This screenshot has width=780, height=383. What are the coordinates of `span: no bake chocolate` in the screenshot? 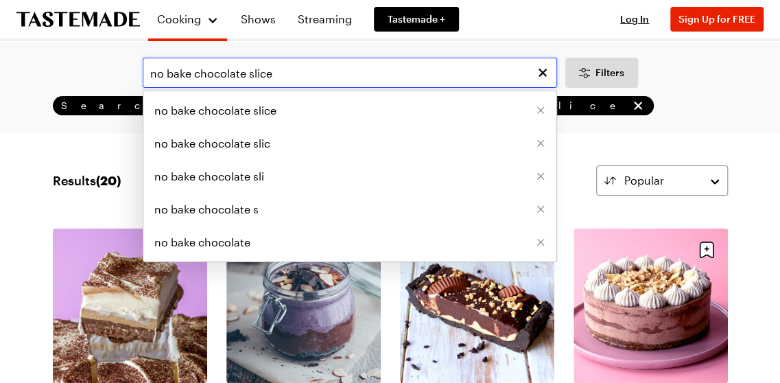 It's located at (202, 242).